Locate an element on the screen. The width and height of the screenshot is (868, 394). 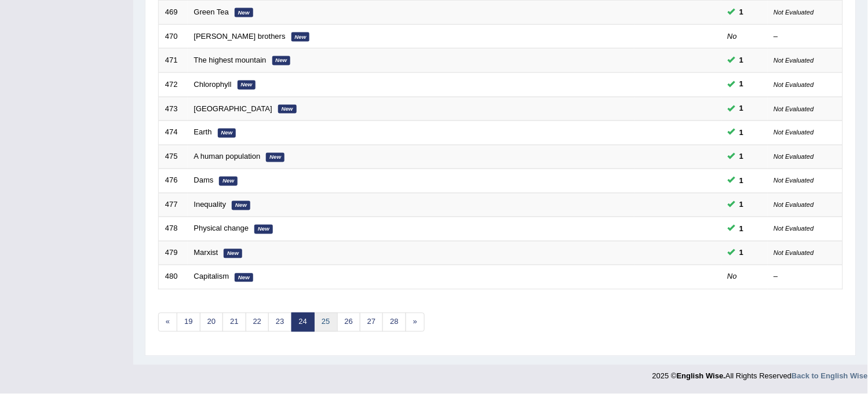
a: Physical change is located at coordinates (222, 228).